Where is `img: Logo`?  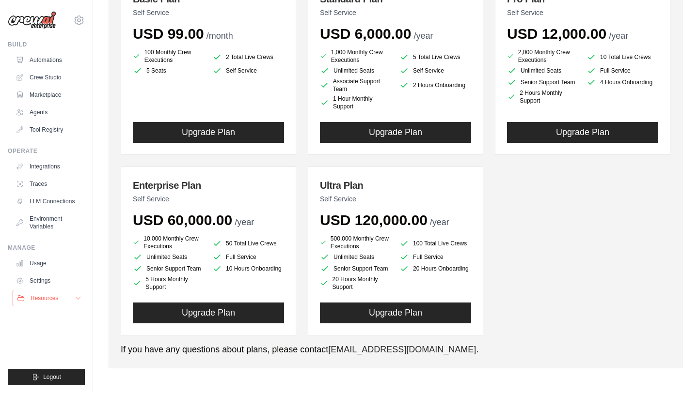
img: Logo is located at coordinates (32, 20).